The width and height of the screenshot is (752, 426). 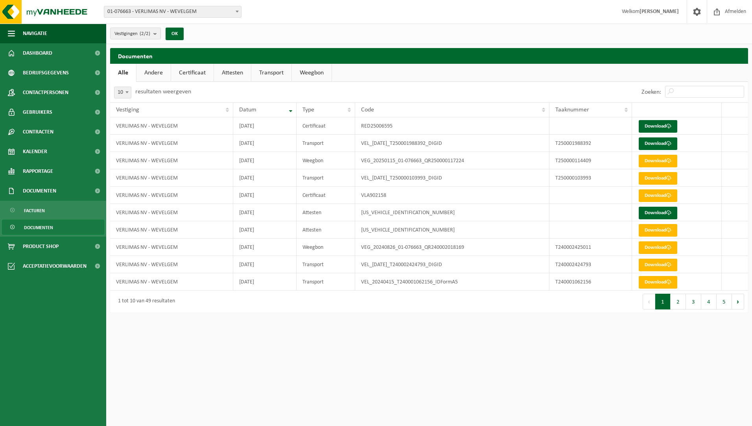 What do you see at coordinates (192, 73) in the screenshot?
I see `a: Certificaat` at bounding box center [192, 73].